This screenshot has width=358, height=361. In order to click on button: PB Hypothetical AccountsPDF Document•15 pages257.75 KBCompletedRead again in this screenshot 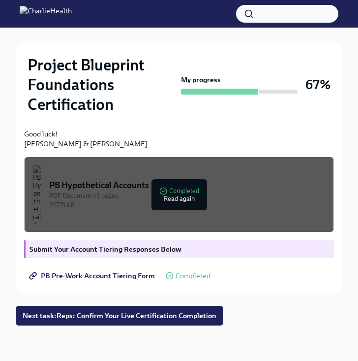, I will do `click(179, 195)`.